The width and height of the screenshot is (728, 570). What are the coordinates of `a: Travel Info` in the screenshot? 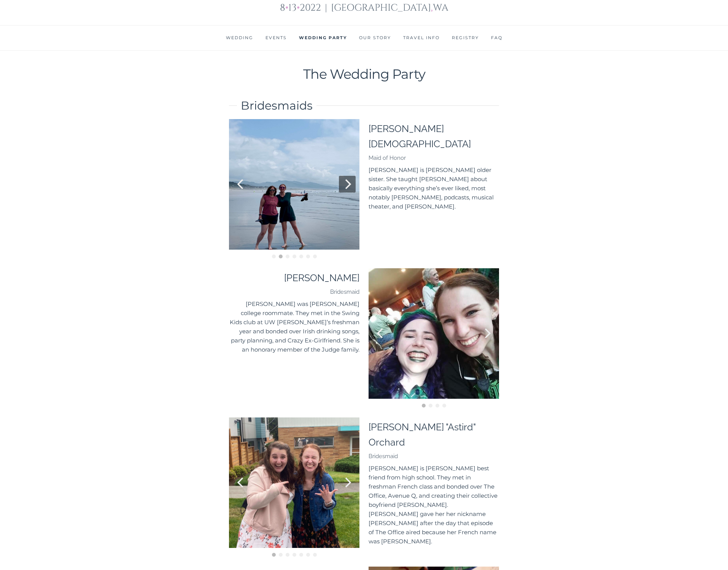 It's located at (422, 38).